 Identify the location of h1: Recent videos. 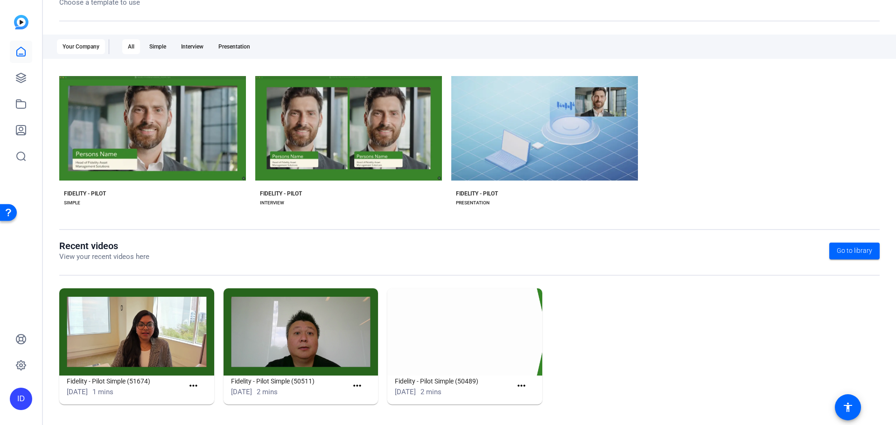
(104, 246).